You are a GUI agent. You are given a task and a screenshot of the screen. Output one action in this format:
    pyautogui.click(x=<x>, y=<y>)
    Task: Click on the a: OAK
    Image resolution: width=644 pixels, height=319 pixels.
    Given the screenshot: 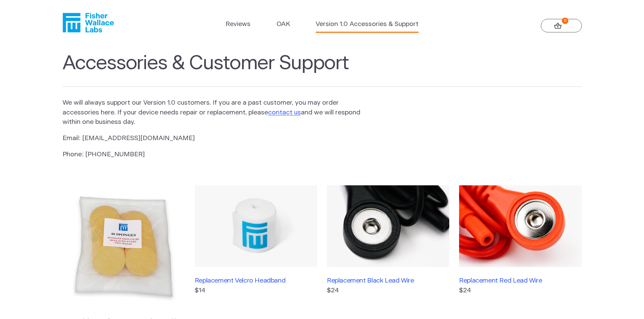 What is the action you would take?
    pyautogui.click(x=283, y=24)
    